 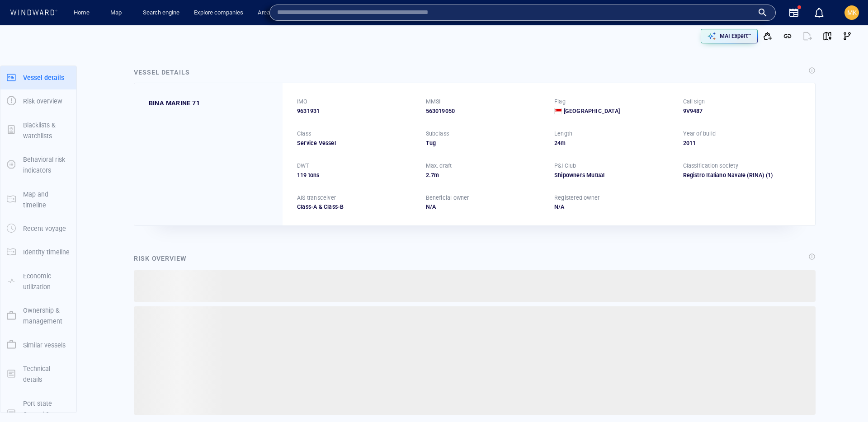 I want to click on p: Beneficial owner, so click(x=448, y=198).